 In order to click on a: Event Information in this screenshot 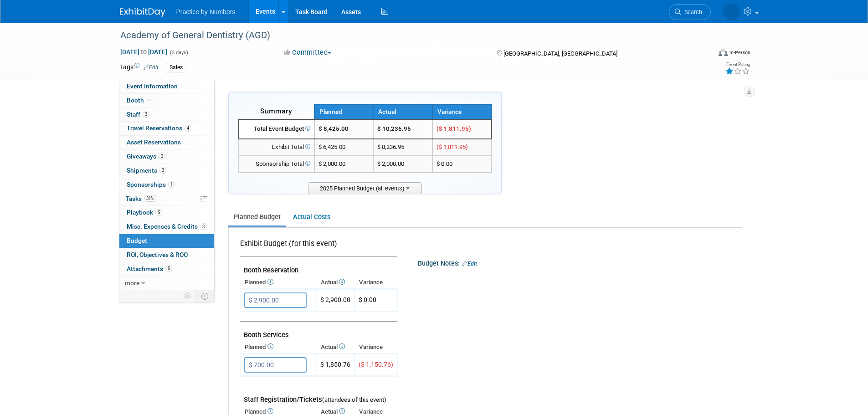, I will do `click(166, 86)`.